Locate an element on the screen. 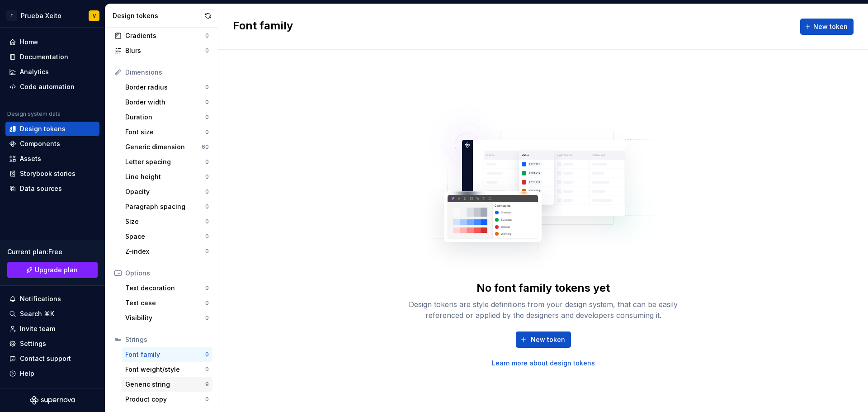 The height and width of the screenshot is (412, 868). a: Data sources is located at coordinates (52, 189).